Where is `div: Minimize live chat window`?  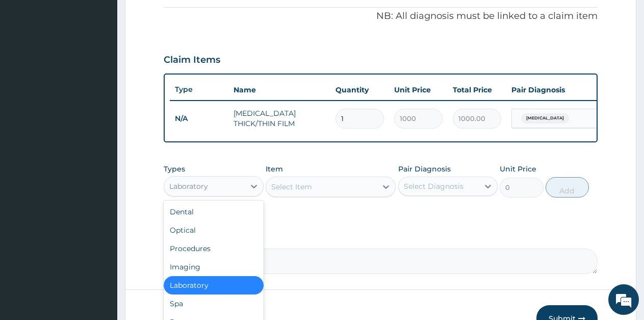 div: Minimize live chat window is located at coordinates (180, 17).